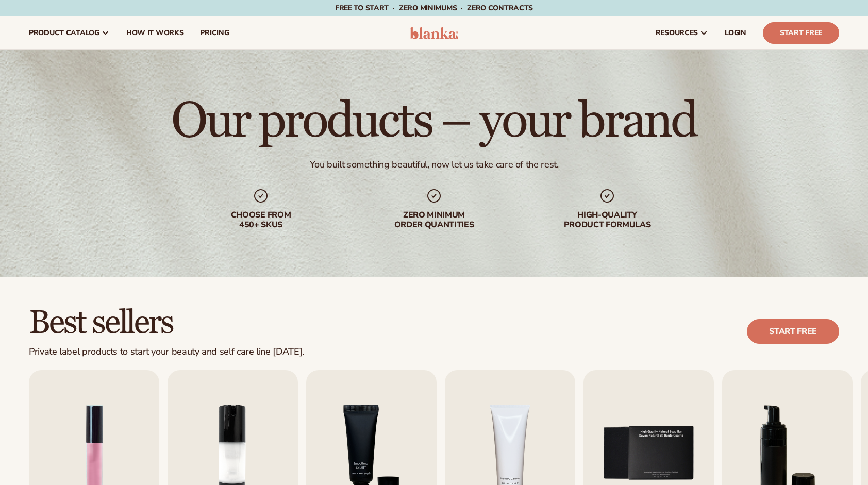 Image resolution: width=868 pixels, height=485 pixels. Describe the element at coordinates (215, 33) in the screenshot. I see `span: pricing` at that location.